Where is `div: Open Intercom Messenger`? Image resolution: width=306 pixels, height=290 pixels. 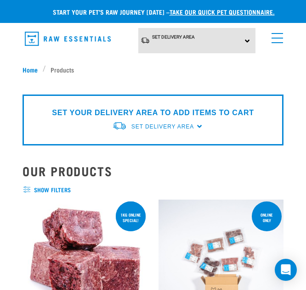
div: Open Intercom Messenger is located at coordinates (286, 270).